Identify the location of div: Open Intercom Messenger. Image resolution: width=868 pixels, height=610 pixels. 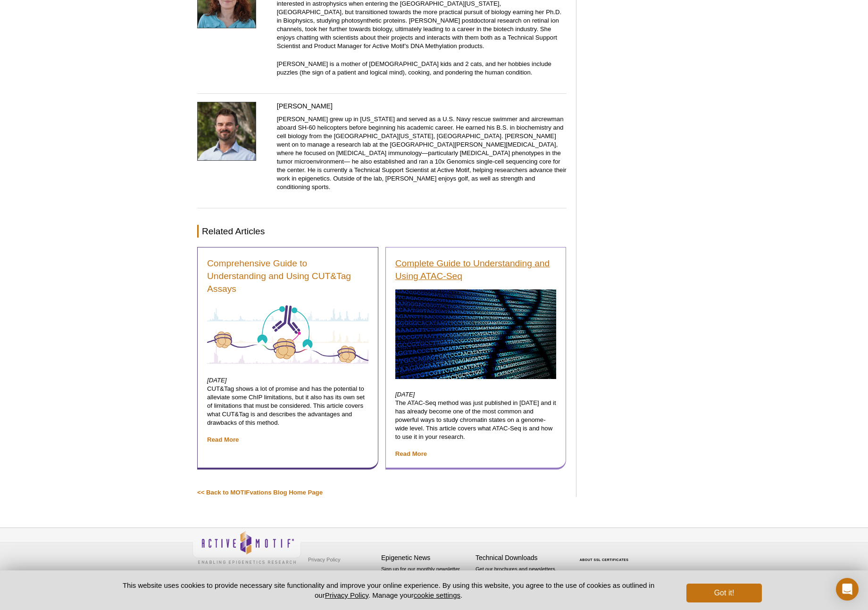
(847, 590).